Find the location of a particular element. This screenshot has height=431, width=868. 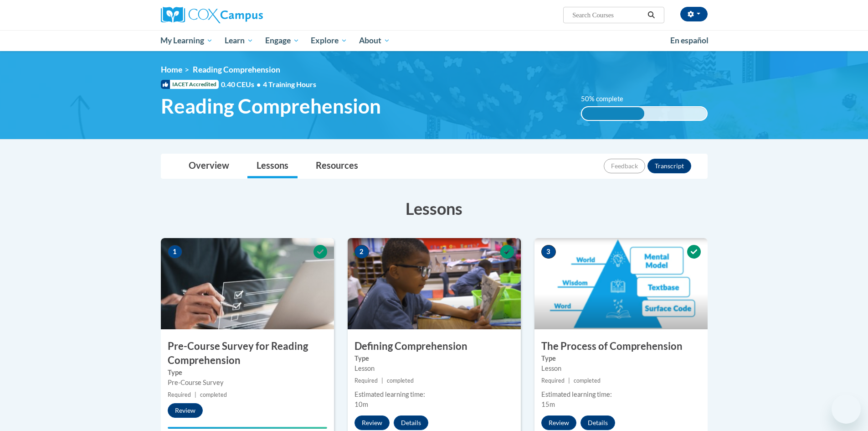

span: About is located at coordinates (375, 40).